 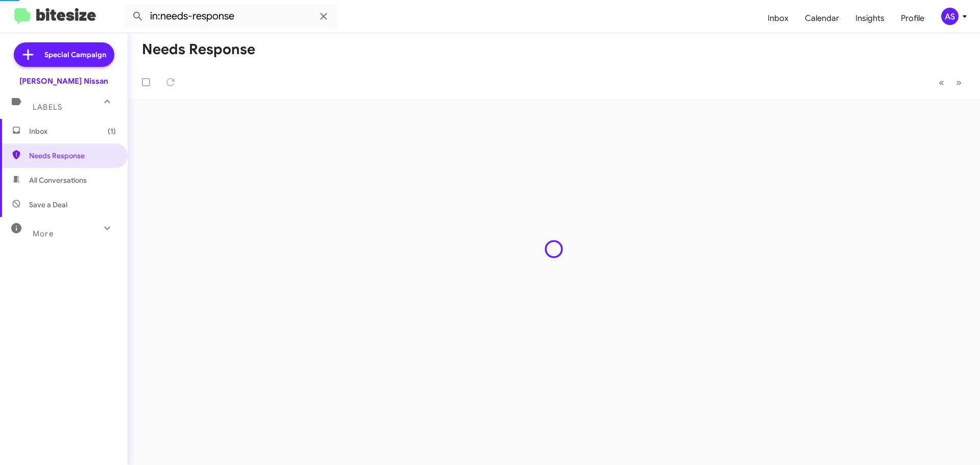 I want to click on input: Search, so click(x=231, y=17).